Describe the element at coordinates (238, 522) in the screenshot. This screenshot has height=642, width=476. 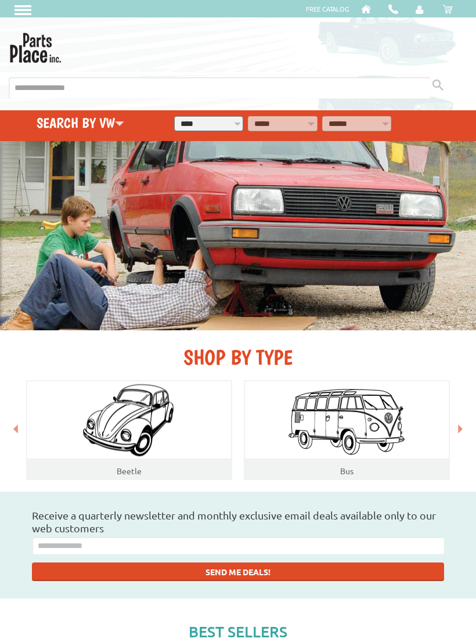
I see `h3: Receive a quarterly newsletter and monthly exclusive email deals available only to our web customers` at that location.